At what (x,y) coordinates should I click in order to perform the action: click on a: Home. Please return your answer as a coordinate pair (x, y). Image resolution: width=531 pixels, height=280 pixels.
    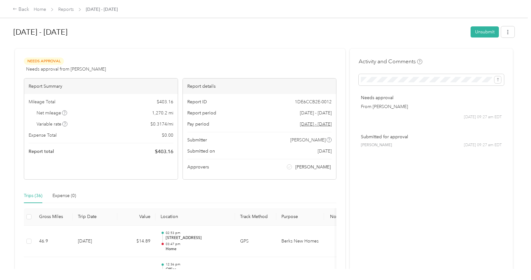
    Looking at the image, I should click on (40, 9).